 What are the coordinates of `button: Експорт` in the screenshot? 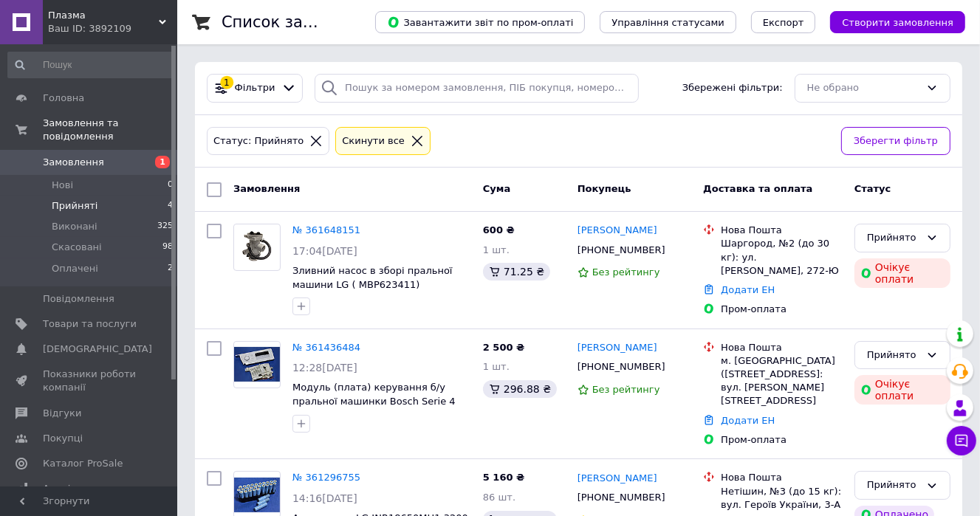 It's located at (784, 23).